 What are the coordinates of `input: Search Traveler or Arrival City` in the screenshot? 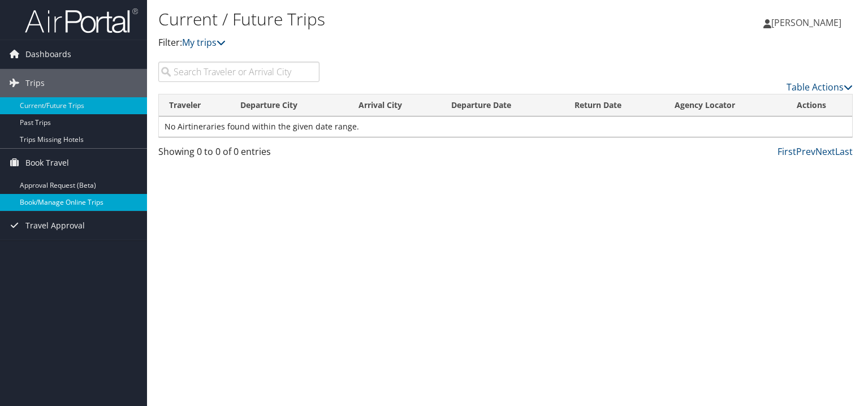 It's located at (239, 72).